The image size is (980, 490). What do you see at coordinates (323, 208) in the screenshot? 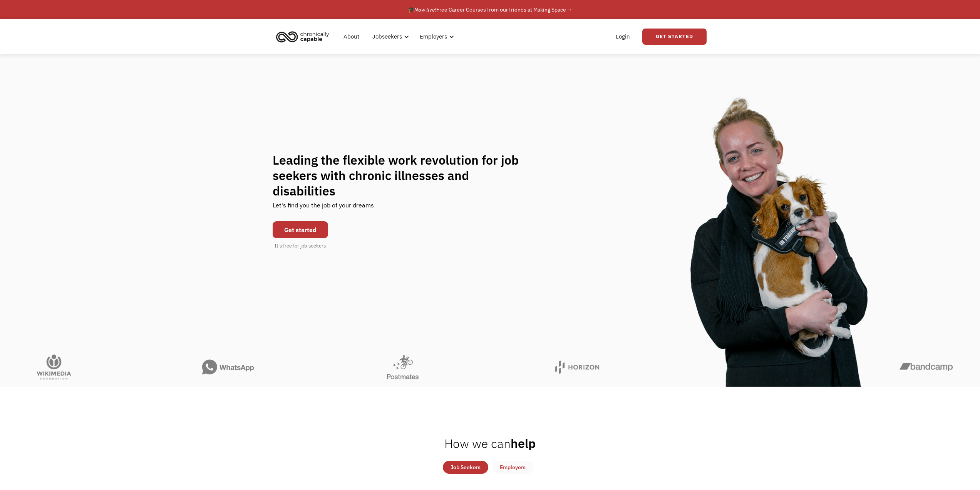
I see `div: Let's find you the job of your dreams` at bounding box center [323, 208].